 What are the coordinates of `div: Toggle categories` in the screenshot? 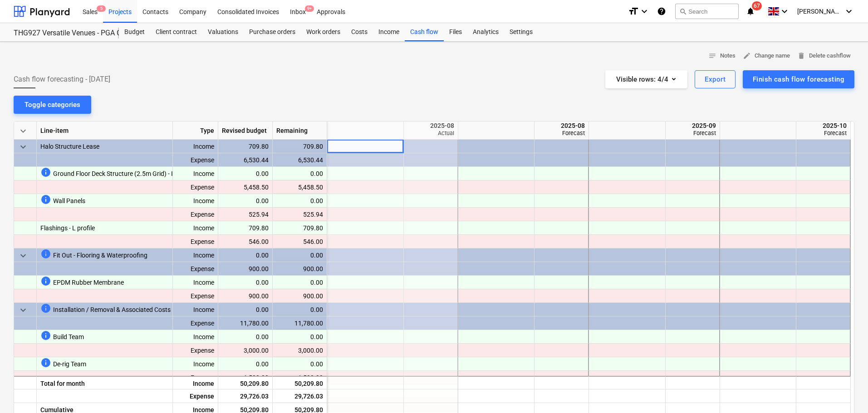 It's located at (52, 105).